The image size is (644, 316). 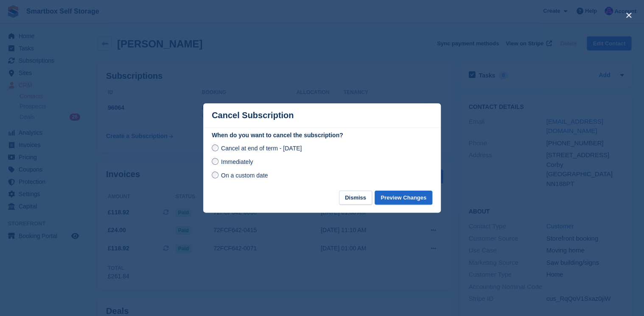 What do you see at coordinates (237, 162) in the screenshot?
I see `span: Immediately` at bounding box center [237, 162].